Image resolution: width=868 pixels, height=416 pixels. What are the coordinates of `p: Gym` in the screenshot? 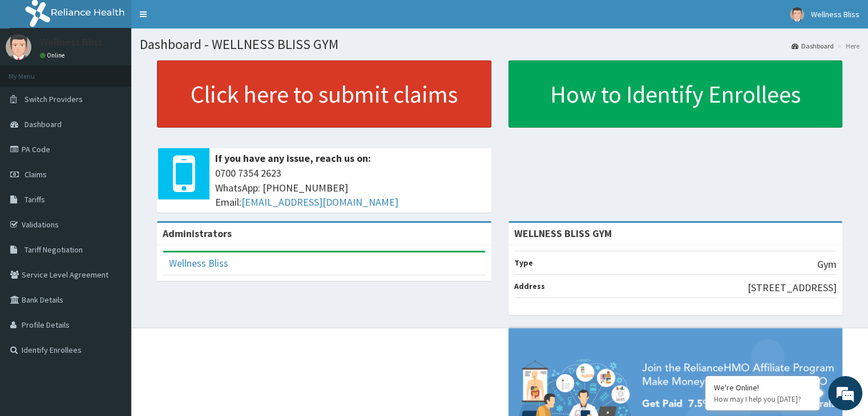 It's located at (827, 265).